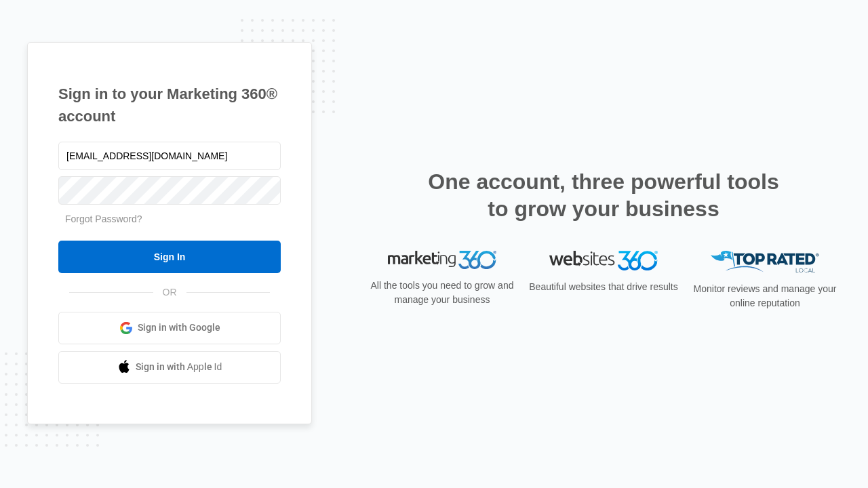 This screenshot has width=868, height=488. Describe the element at coordinates (103, 219) in the screenshot. I see `a: Forgot Password?` at that location.